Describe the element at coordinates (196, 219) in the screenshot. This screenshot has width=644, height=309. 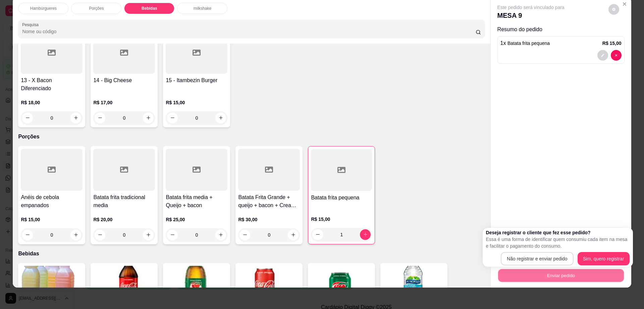
I see `p: R$ 25,00` at that location.